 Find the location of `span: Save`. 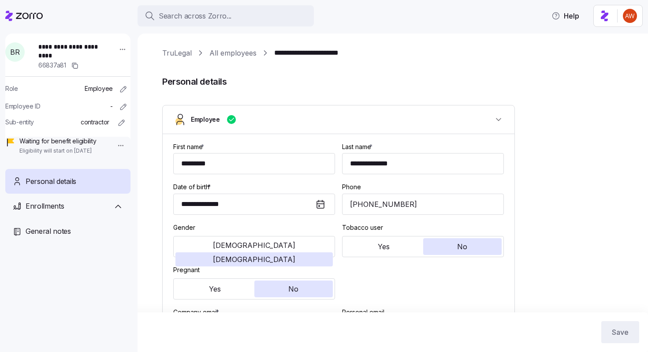

span: Save is located at coordinates (620, 332).